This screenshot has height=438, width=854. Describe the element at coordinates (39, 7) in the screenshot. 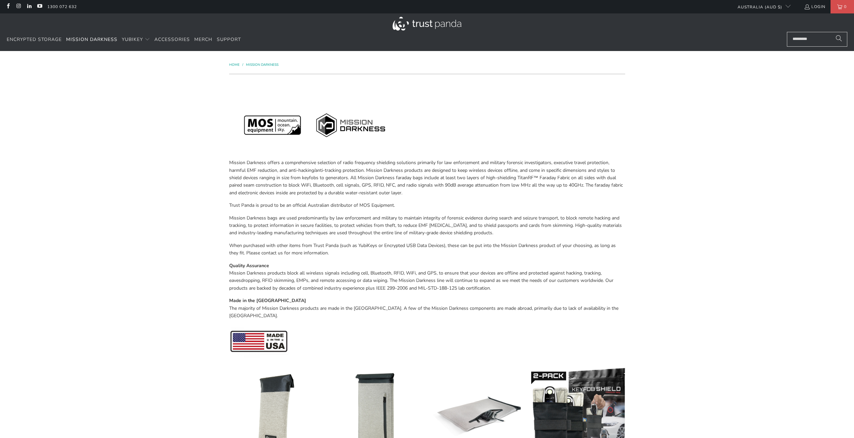

I see `a: Trust Panda Australia on YouTube` at that location.